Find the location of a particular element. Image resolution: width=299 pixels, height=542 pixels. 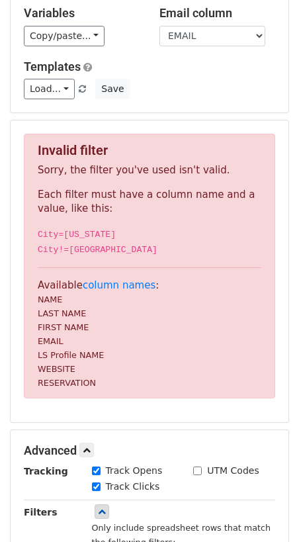

strong: Tracking is located at coordinates (46, 471).